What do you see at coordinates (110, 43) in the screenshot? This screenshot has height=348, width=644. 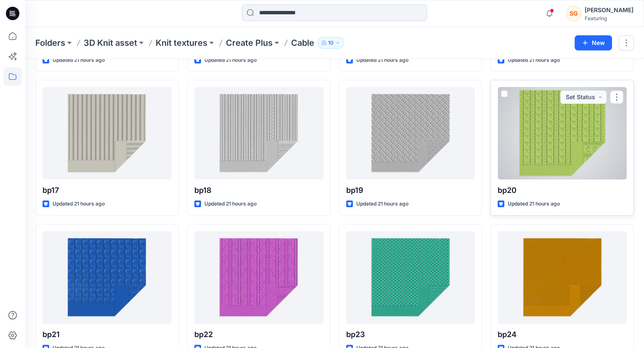 I see `p: 3D Knit asset` at bounding box center [110, 43].